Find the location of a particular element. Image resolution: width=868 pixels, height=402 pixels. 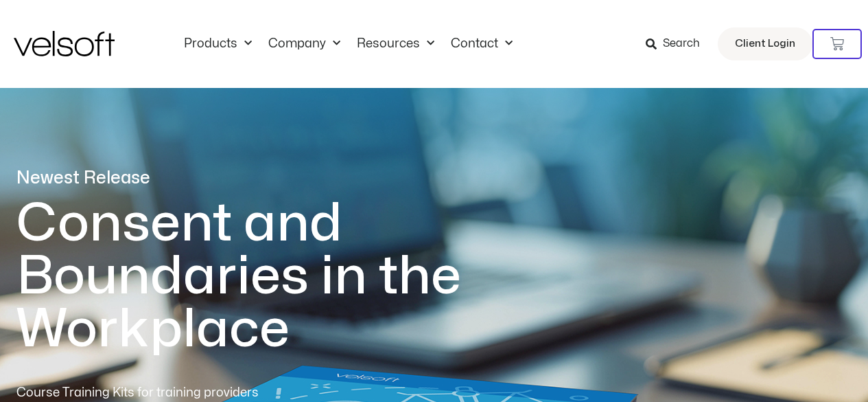

span: Client Login is located at coordinates (766, 44).